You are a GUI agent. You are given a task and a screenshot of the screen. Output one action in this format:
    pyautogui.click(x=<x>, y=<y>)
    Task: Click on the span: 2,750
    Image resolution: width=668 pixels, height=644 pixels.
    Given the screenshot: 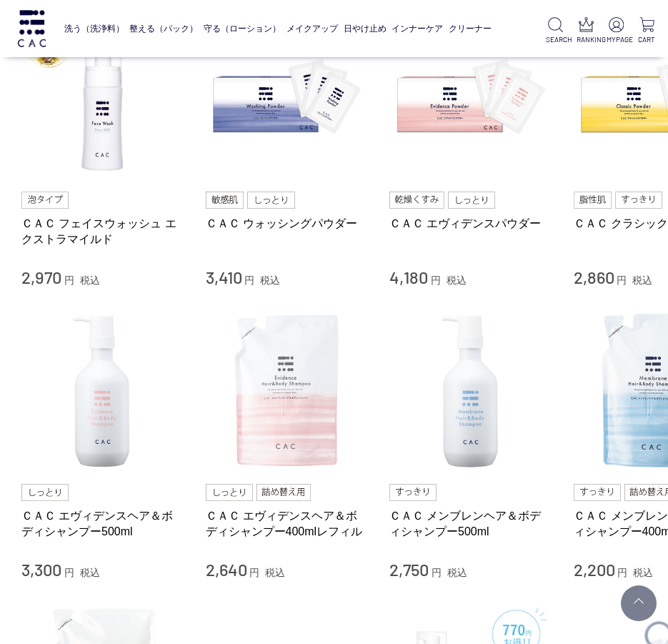 What is the action you would take?
    pyautogui.click(x=409, y=569)
    